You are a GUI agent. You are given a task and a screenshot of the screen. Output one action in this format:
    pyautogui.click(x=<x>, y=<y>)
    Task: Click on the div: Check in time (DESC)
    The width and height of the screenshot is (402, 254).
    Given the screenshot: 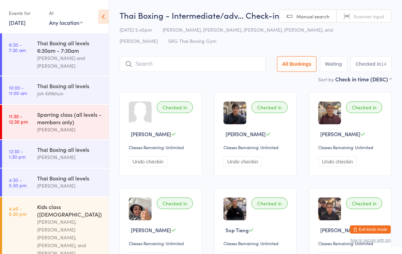 What is the action you would take?
    pyautogui.click(x=364, y=79)
    